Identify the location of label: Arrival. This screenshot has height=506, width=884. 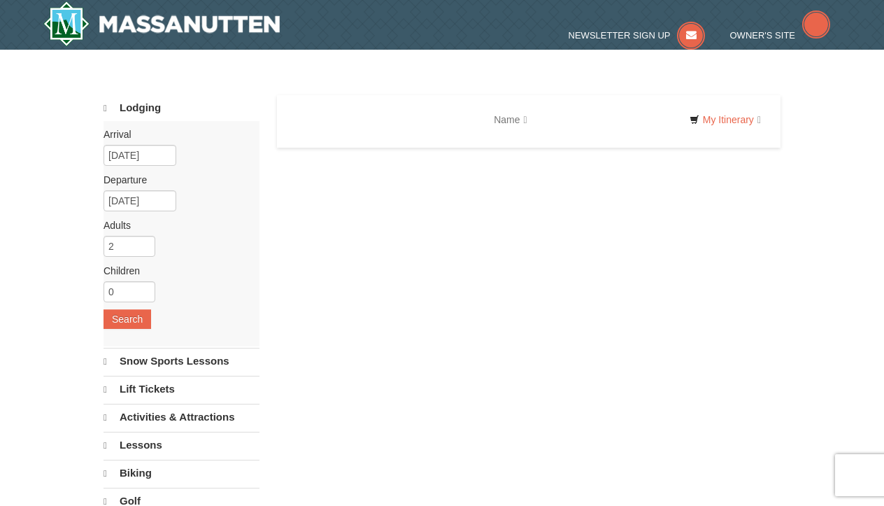
(176, 134).